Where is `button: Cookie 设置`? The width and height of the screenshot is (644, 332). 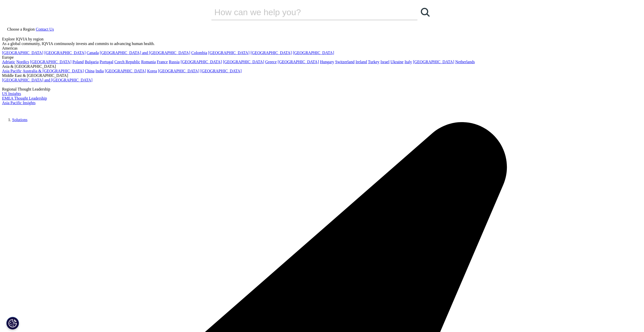 button: Cookie 设置 is located at coordinates (13, 323).